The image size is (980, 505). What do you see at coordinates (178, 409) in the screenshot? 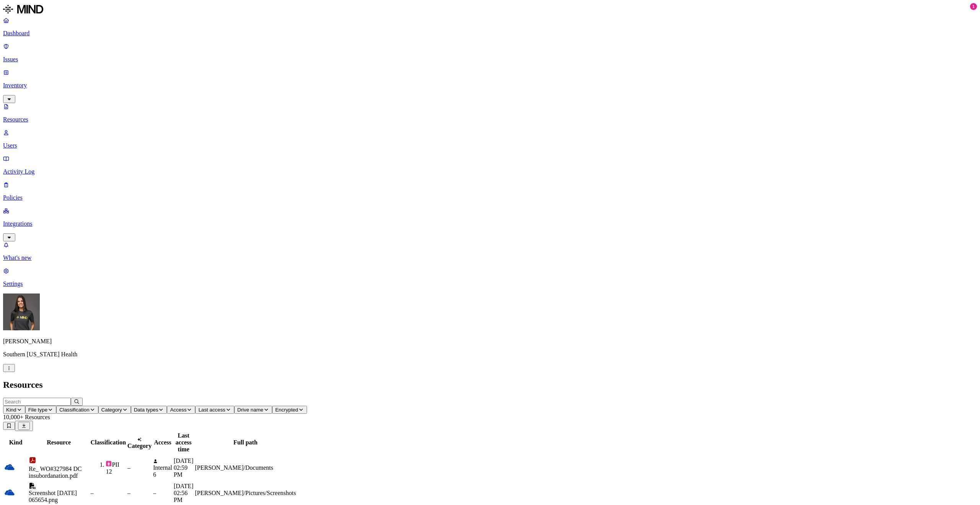
I see `span: Access` at bounding box center [178, 409].